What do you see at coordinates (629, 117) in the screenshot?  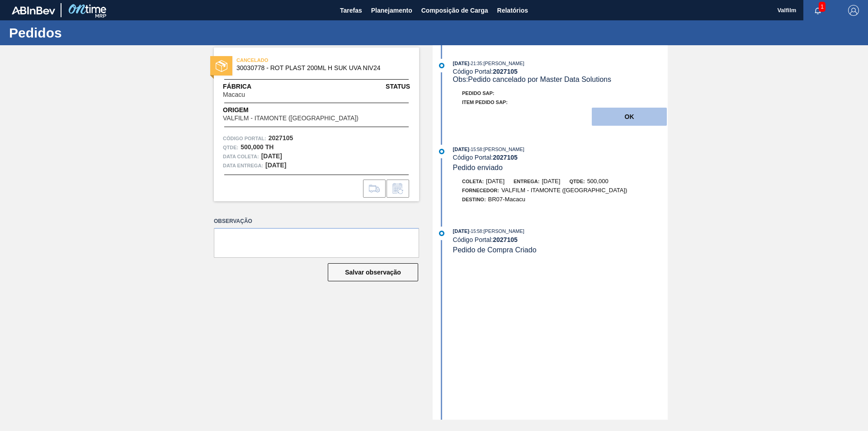 I see `button: OK` at bounding box center [629, 117].